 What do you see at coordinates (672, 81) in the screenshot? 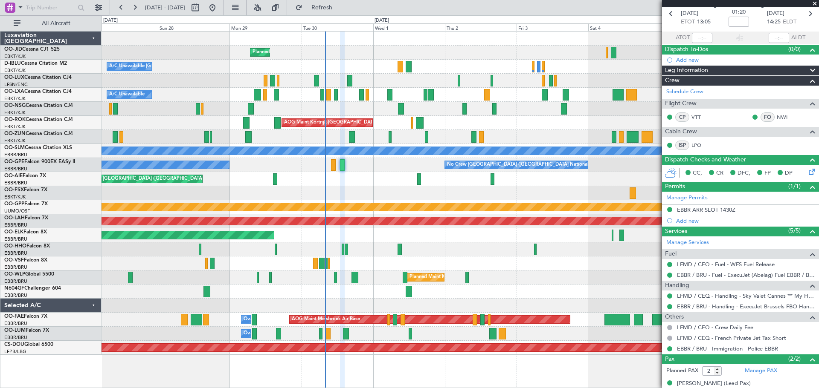
I see `span: Crew` at bounding box center [672, 81].